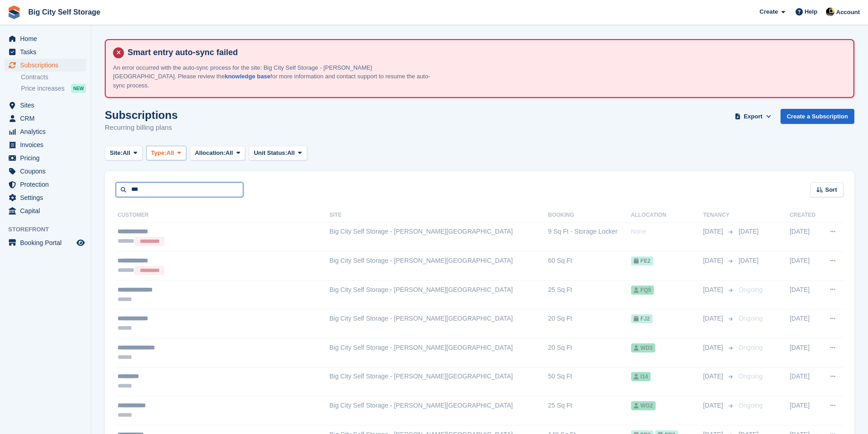  I want to click on a: Contracts, so click(53, 77).